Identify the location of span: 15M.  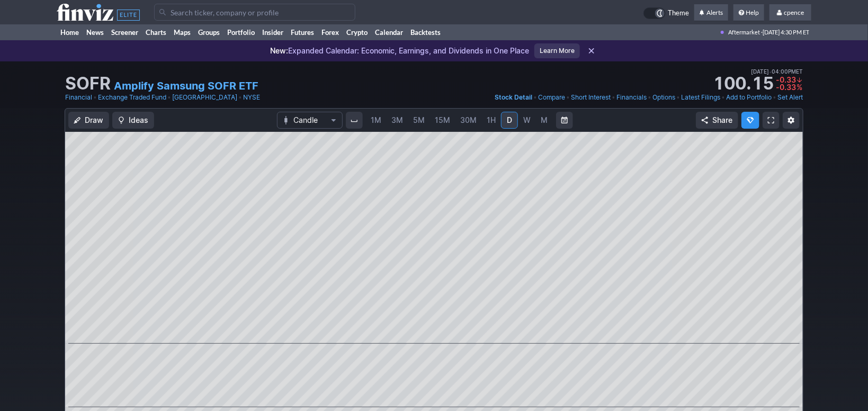
(442, 119).